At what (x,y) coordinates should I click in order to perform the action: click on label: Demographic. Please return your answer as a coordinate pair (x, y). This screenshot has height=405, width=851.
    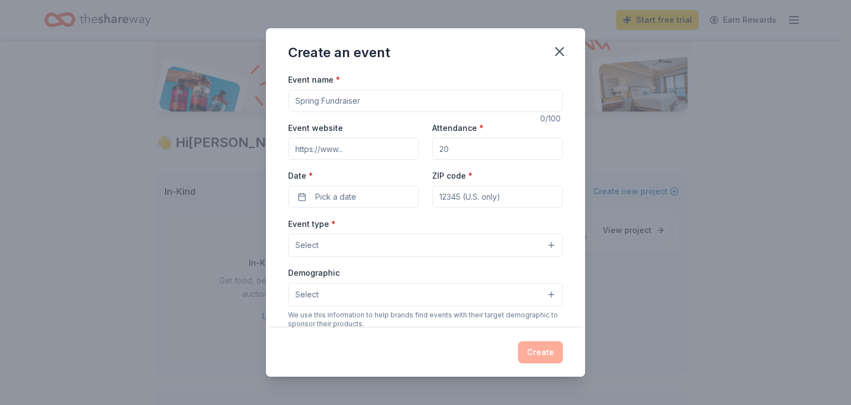
    Looking at the image, I should click on (314, 273).